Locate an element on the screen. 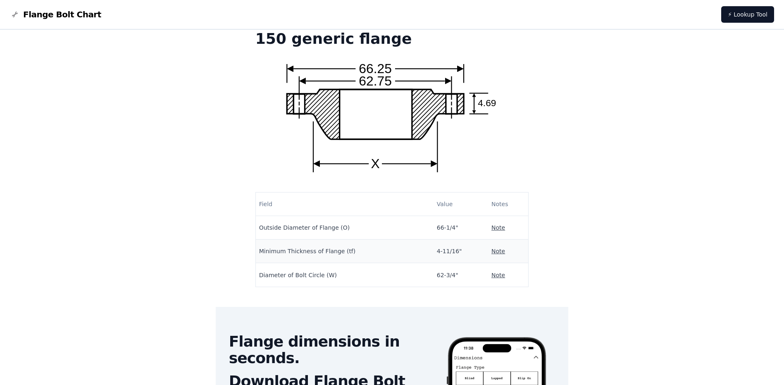 Image resolution: width=784 pixels, height=385 pixels. text: 66.25 is located at coordinates (375, 69).